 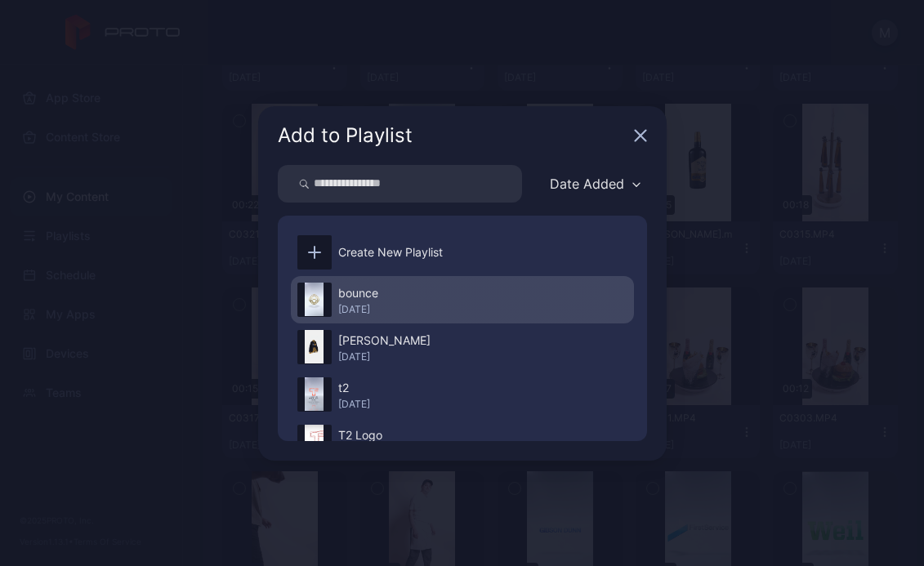 What do you see at coordinates (391, 253) in the screenshot?
I see `div: Create New Playlist` at bounding box center [391, 253].